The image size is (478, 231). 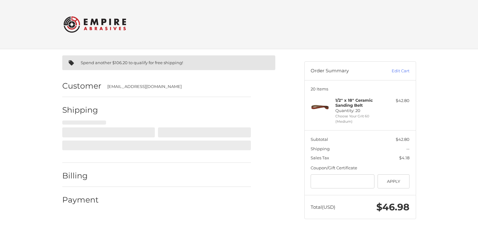 What do you see at coordinates (394, 71) in the screenshot?
I see `a: Edit Cart` at bounding box center [394, 71].